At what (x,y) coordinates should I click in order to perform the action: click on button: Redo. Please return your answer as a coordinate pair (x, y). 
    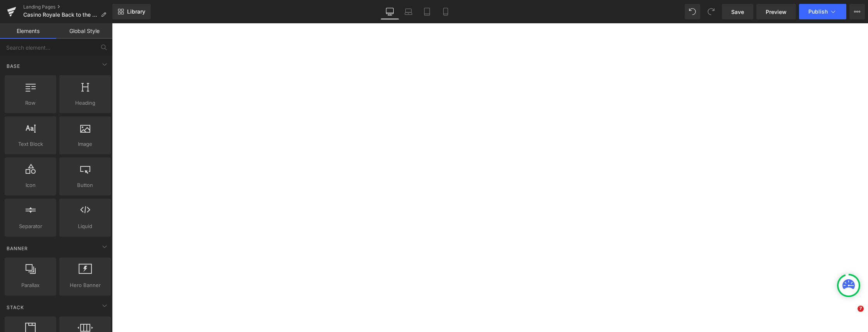
    Looking at the image, I should click on (711, 12).